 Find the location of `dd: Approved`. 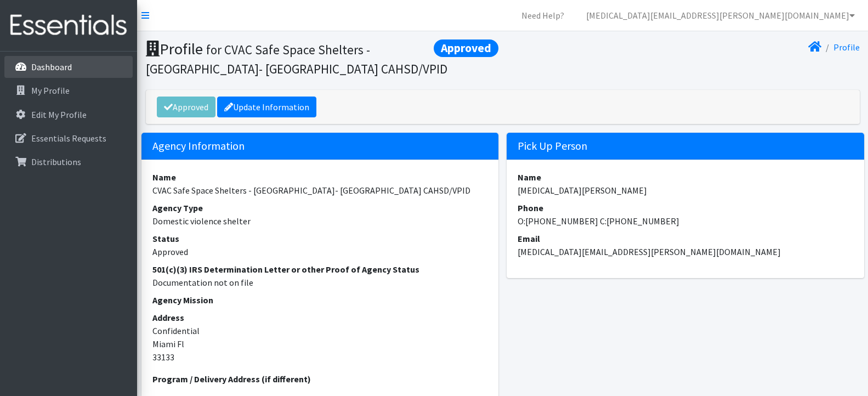

dd: Approved is located at coordinates (321, 252).